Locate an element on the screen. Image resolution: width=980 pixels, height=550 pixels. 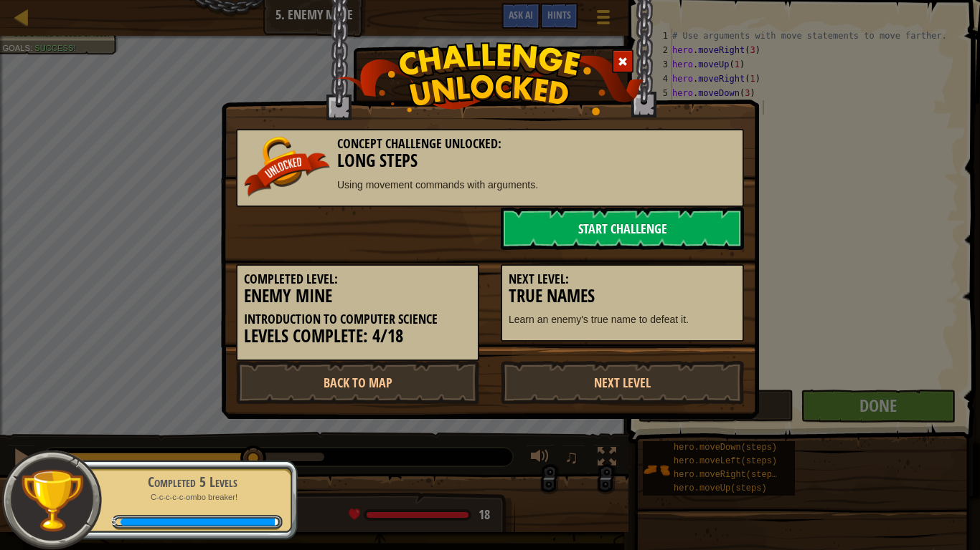
span: 5 is located at coordinates (114, 522).